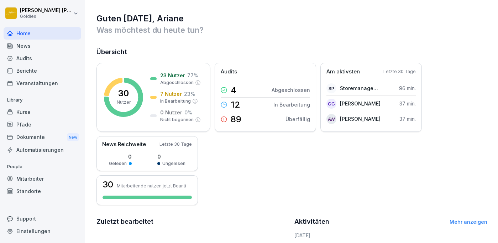 The height and width of the screenshot is (243, 498). What do you see at coordinates (42, 46) in the screenshot?
I see `a: News` at bounding box center [42, 46].